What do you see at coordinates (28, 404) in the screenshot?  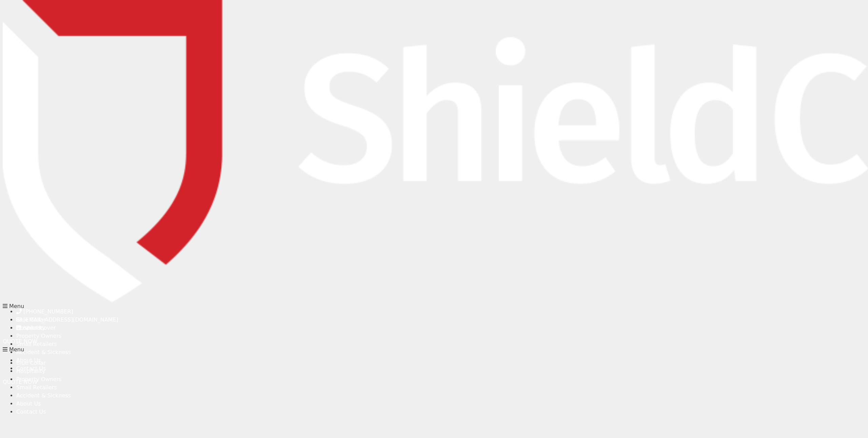 I see `a: About Us` at bounding box center [28, 404].